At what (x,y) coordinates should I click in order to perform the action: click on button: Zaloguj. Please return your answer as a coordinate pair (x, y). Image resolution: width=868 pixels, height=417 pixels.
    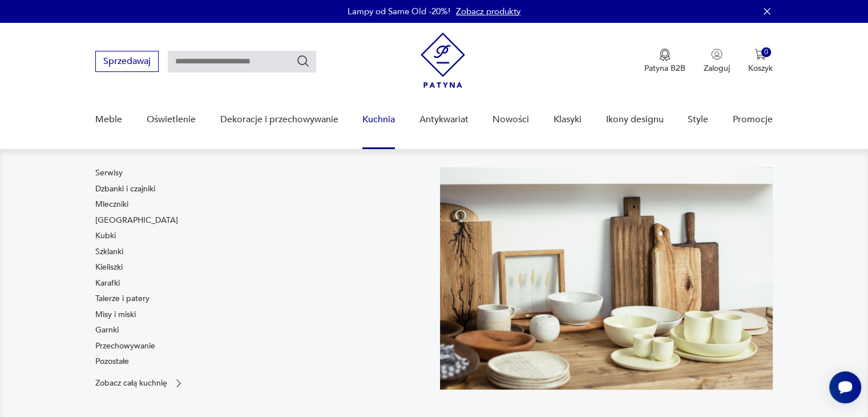
    Looking at the image, I should click on (717, 61).